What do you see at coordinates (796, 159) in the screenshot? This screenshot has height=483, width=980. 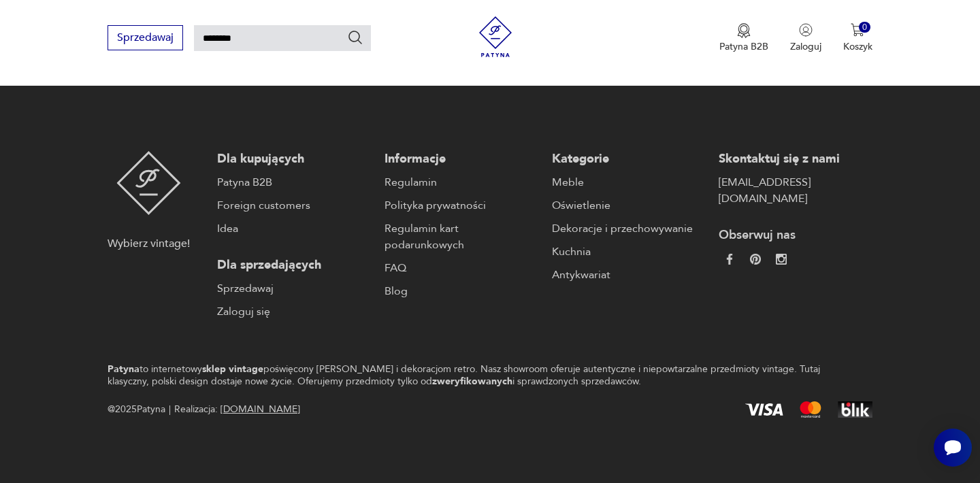 I see `p: Skontaktuj się z nami` at bounding box center [796, 159].